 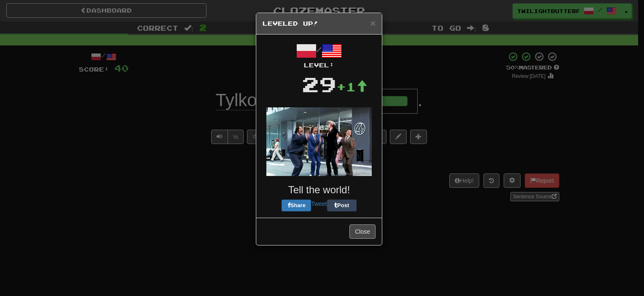 What do you see at coordinates (319, 141) in the screenshot?
I see `img: anchorman-0f45bd94e4bc77b3e4009f63bd0ea52a2253b4c1438f2773e23d74ae24afd04f.gif` at bounding box center [319, 141].